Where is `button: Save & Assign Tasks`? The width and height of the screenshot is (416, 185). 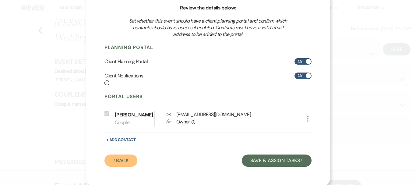
button: Save & Assign Tasks is located at coordinates (276, 160).